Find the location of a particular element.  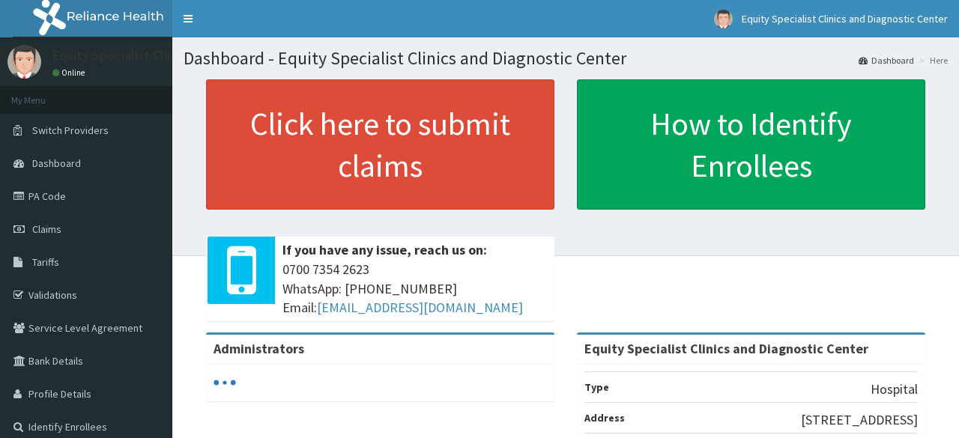

strong: Equity Specialist Clinics and Diagnostic Center is located at coordinates (726, 348).